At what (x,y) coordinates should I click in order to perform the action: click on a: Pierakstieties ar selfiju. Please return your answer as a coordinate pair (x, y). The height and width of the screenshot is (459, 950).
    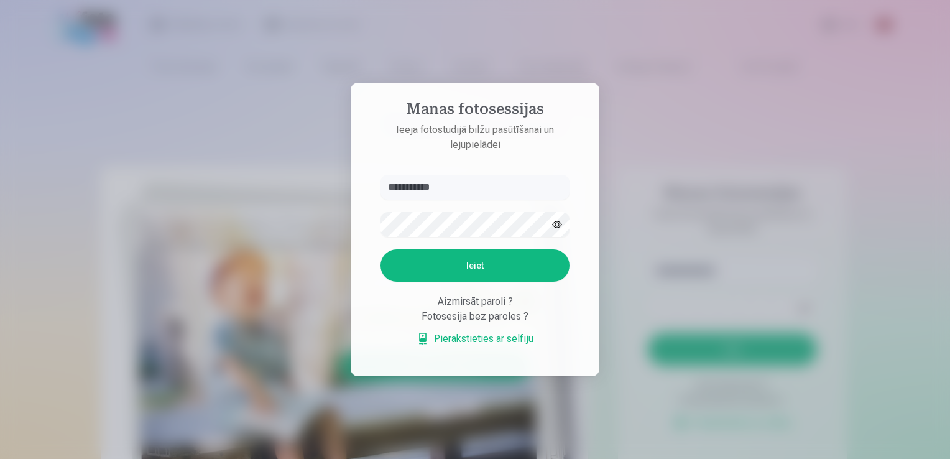
    Looking at the image, I should click on (475, 339).